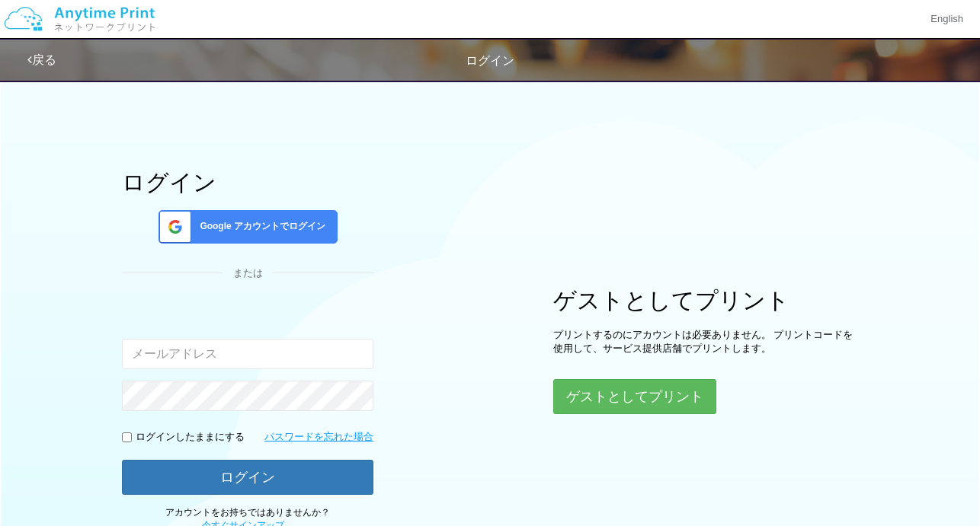 Image resolution: width=980 pixels, height=526 pixels. What do you see at coordinates (42, 59) in the screenshot?
I see `a: 戻る` at bounding box center [42, 59].